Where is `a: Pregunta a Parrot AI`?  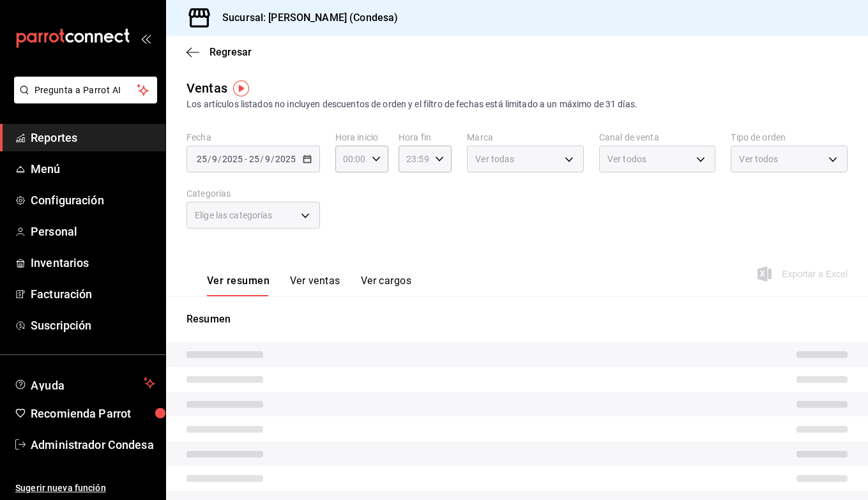 a: Pregunta a Parrot AI is located at coordinates (83, 99).